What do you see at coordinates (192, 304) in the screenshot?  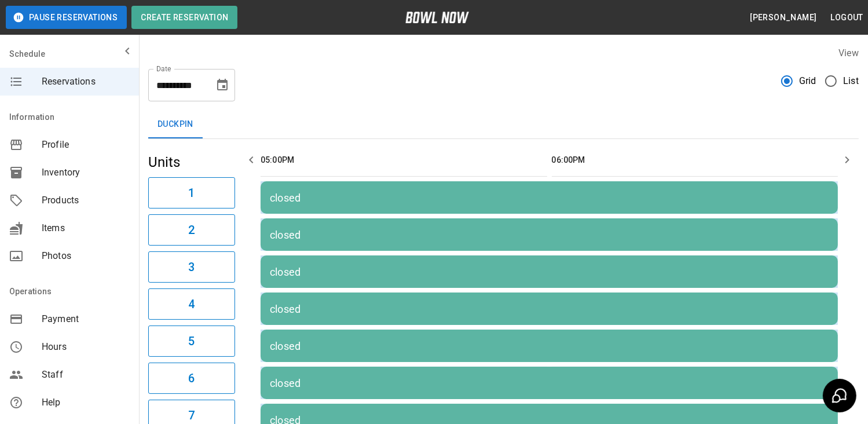 I see `button: 4` at bounding box center [192, 304].